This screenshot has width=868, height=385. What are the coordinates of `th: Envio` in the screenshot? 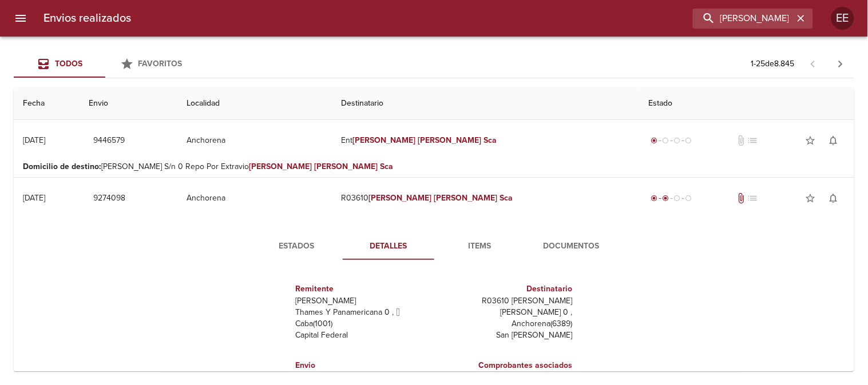 It's located at (128, 103).